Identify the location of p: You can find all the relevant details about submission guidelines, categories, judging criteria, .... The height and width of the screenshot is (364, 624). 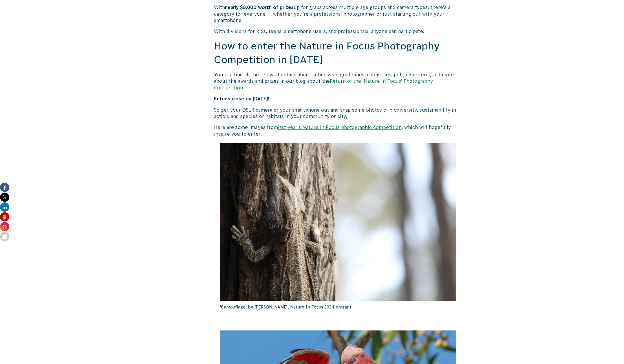
(338, 81).